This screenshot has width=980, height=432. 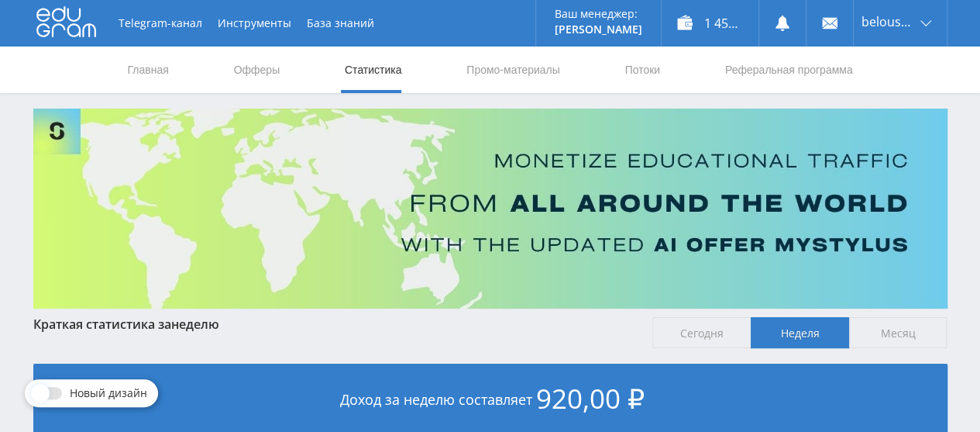 What do you see at coordinates (591, 398) in the screenshot?
I see `span: 920,00 ₽` at bounding box center [591, 398].